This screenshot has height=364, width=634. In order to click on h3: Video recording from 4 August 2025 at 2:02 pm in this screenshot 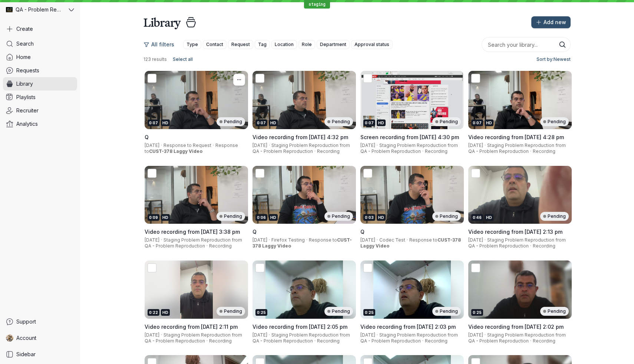, I will do `click(520, 326)`.